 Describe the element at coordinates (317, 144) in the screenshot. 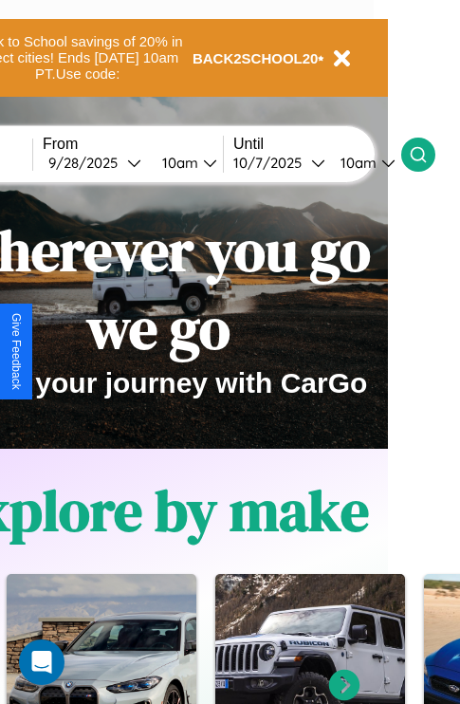

I see `label: Until` at that location.